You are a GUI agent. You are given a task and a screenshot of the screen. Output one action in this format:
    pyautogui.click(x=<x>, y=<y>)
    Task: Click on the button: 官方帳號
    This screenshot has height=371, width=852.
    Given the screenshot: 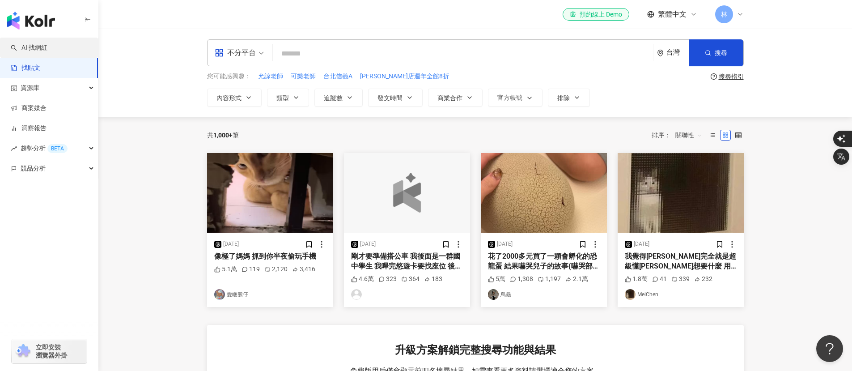 What is the action you would take?
    pyautogui.click(x=515, y=98)
    